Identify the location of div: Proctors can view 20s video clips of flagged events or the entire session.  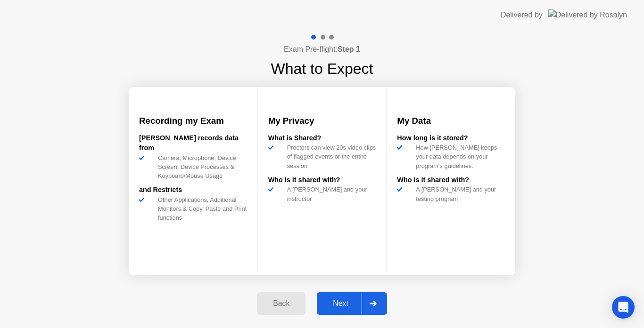
(329, 156).